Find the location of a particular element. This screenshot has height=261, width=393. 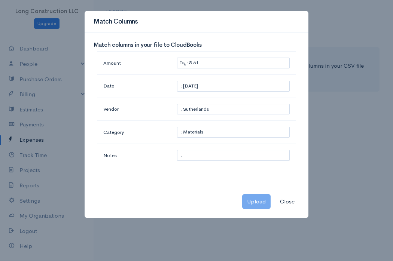

td: Category is located at coordinates (134, 132).